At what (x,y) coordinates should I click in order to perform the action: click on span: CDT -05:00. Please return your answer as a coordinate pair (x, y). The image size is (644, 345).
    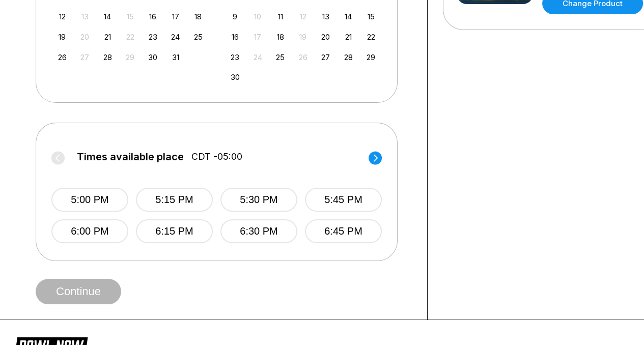
    Looking at the image, I should click on (217, 157).